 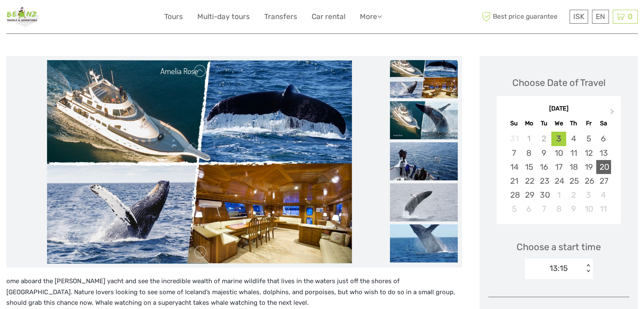 What do you see at coordinates (544, 195) in the screenshot?
I see `div: Choose Tuesday, September 30th, 2025` at bounding box center [544, 195].